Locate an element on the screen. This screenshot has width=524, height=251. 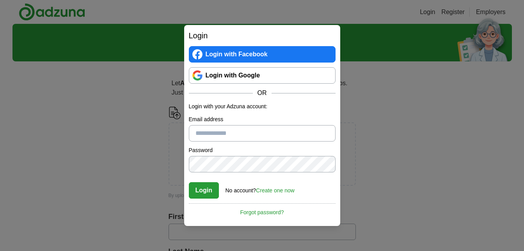
button: Login is located at coordinates (204, 190).